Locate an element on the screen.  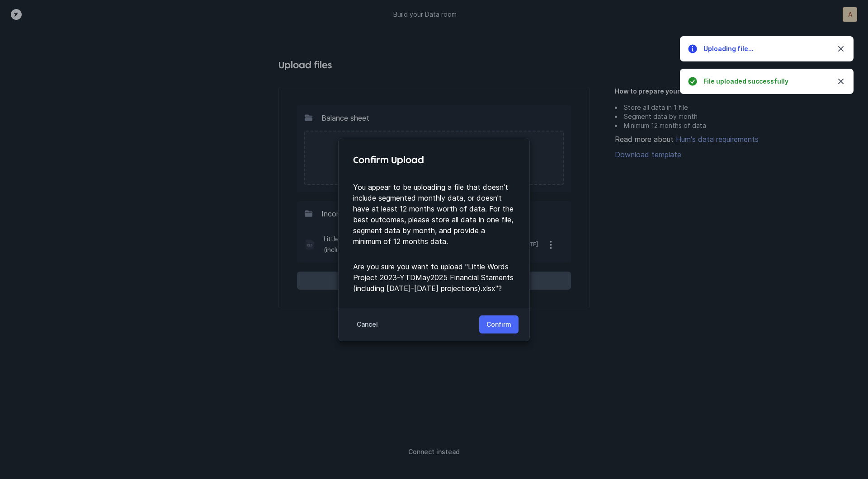
p: You appear to be uploading a file that doesn't include segmented monthly data, or doesn't have at... is located at coordinates (434, 214).